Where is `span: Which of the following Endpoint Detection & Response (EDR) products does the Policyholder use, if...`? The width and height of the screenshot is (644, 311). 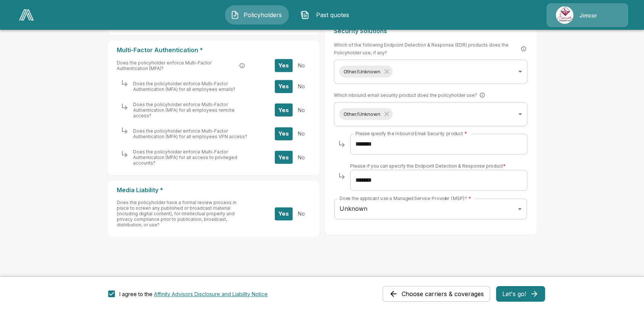 span: Which of the following Endpoint Detection & Response (EDR) products does the Policyholder use, if... is located at coordinates (431, 49).